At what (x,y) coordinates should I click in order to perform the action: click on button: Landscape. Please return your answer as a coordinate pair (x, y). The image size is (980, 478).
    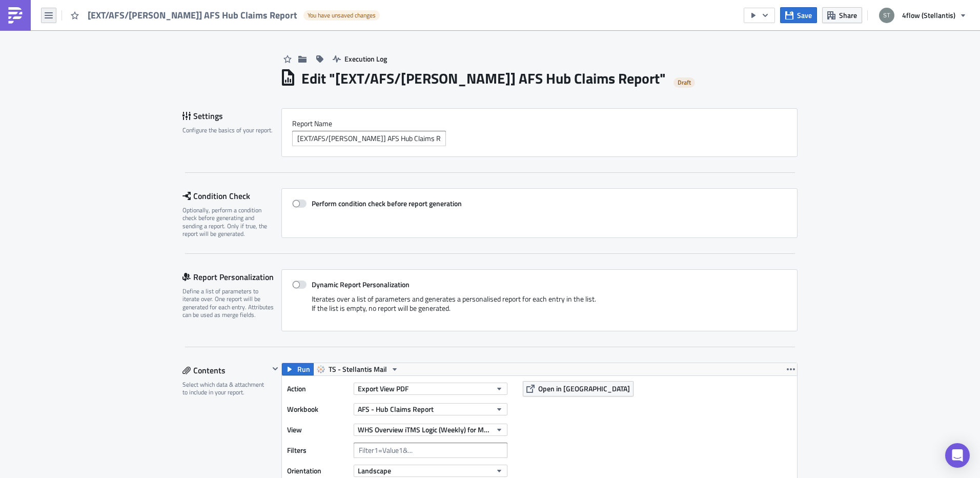
    Looking at the image, I should click on (431, 471).